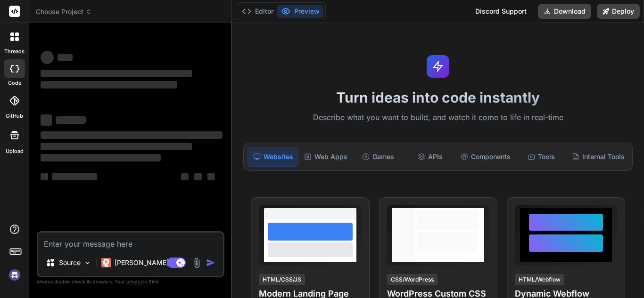 This screenshot has height=298, width=644. What do you see at coordinates (197, 263) in the screenshot?
I see `img: attachment` at bounding box center [197, 263].